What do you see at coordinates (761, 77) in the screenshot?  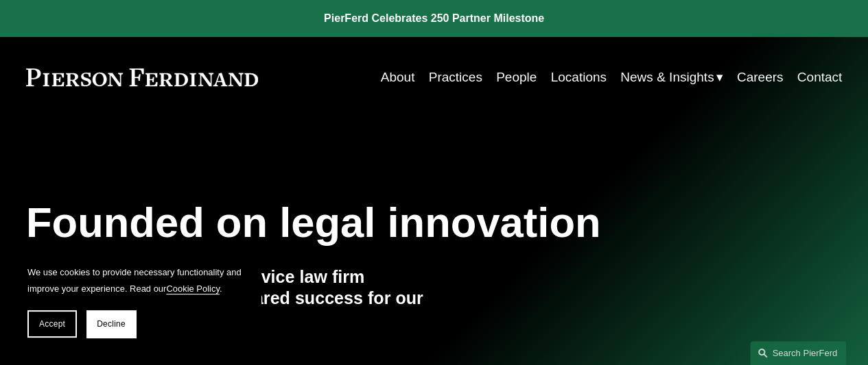 I see `a: Careers` at bounding box center [761, 77].